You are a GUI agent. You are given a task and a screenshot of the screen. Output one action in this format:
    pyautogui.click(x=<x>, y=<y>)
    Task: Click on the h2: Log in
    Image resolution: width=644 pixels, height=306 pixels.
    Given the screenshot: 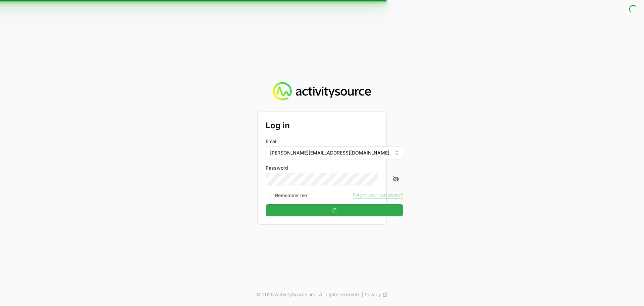 What is the action you would take?
    pyautogui.click(x=334, y=126)
    